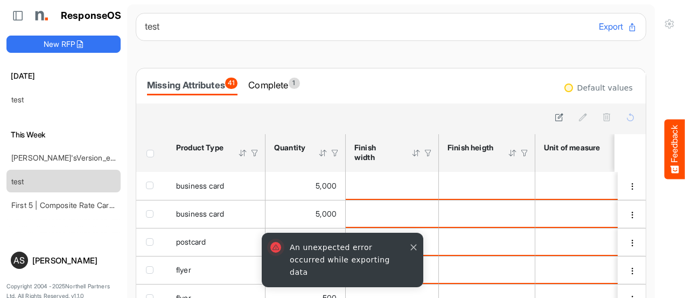 The width and height of the screenshot is (685, 298). I want to click on div: Finish heigth, so click(470, 148).